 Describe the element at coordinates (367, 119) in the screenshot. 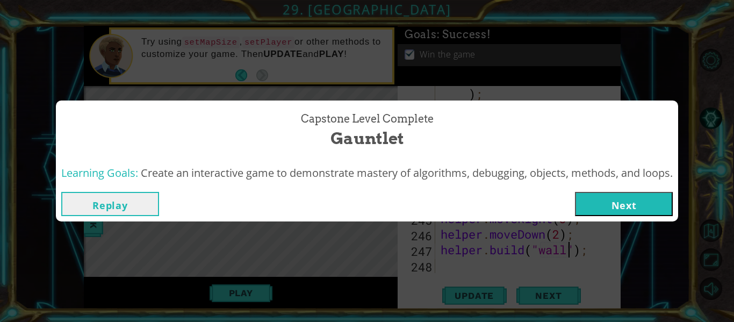

I see `span: Capstone Level Complete` at that location.